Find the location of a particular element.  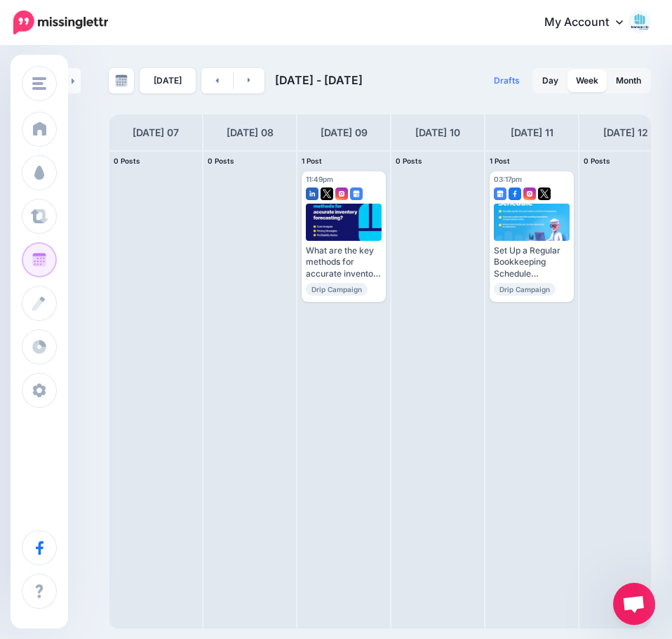

img: linkedin-square.png is located at coordinates (312, 194).